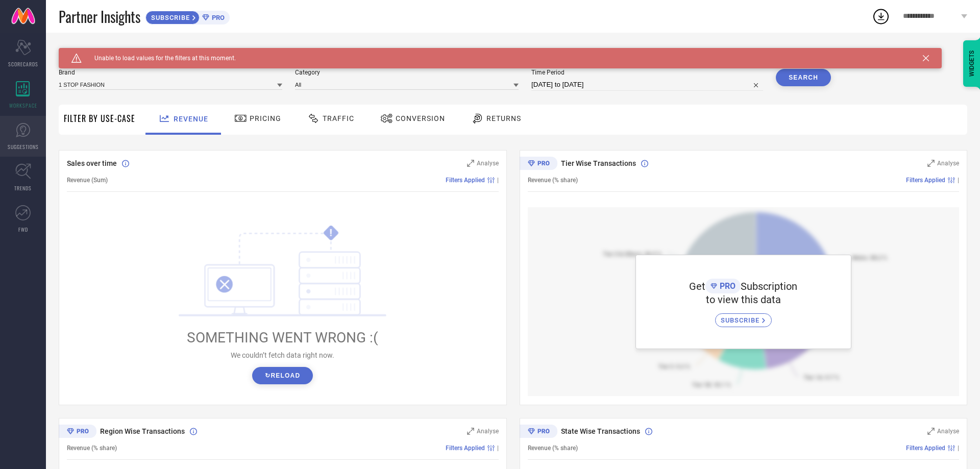  Describe the element at coordinates (647, 72) in the screenshot. I see `span: Time Period` at that location.